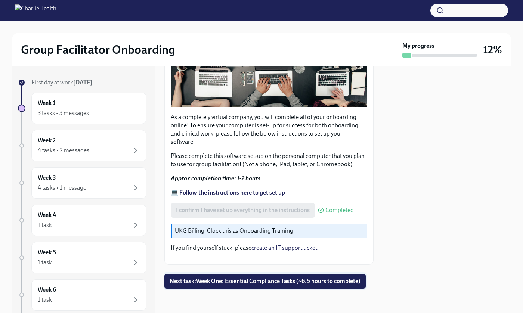 Image resolution: width=523 pixels, height=320 pixels. Describe the element at coordinates (492, 50) in the screenshot. I see `h3: 12%` at that location.